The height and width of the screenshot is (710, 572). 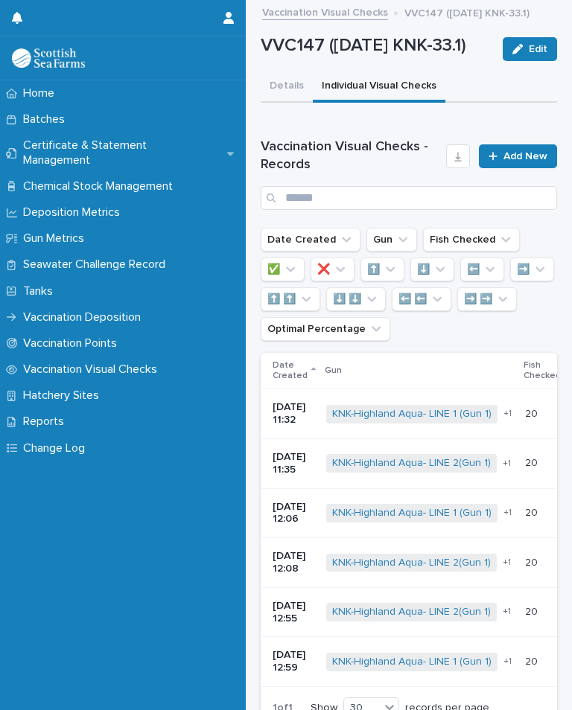 I want to click on p: Vaccination Deposition, so click(x=85, y=317).